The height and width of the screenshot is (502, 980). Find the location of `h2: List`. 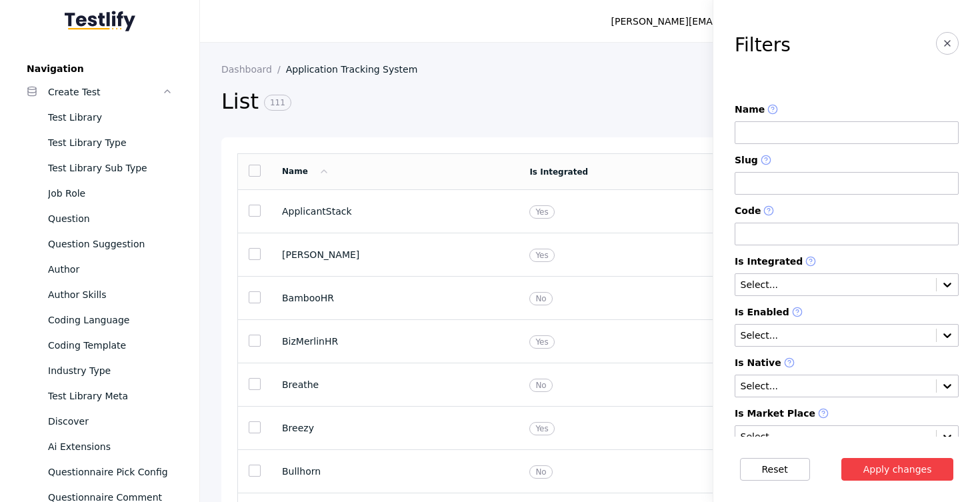

h2: List is located at coordinates (486, 102).